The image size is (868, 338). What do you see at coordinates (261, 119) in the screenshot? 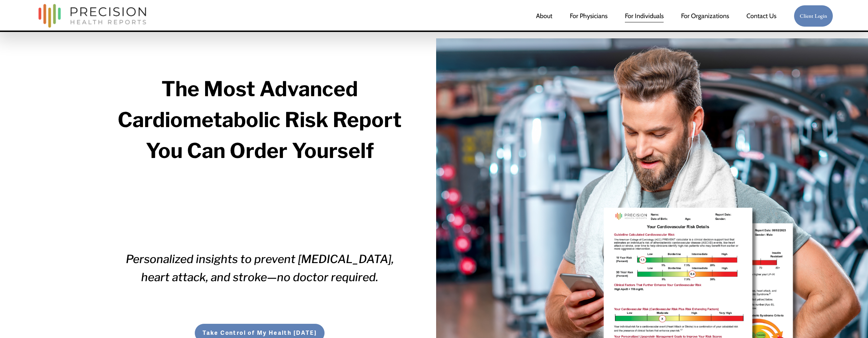
I see `strong: The Most Advanced Cardiometabolic Risk Report You Can Order Yourself` at bounding box center [261, 119].